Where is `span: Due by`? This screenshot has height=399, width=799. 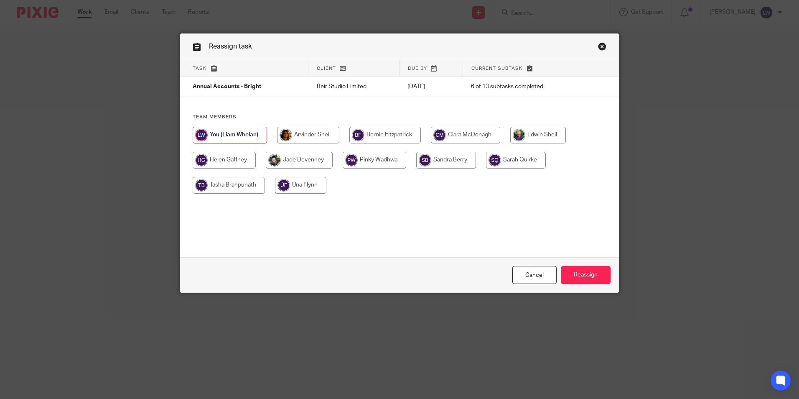
span: Due by is located at coordinates (418, 68).